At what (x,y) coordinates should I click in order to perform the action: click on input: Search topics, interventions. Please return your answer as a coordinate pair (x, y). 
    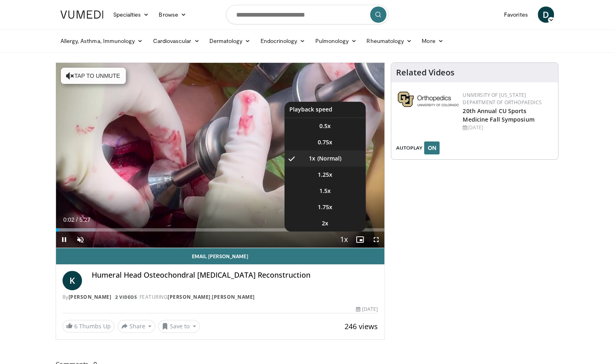
    Looking at the image, I should click on (307, 15).